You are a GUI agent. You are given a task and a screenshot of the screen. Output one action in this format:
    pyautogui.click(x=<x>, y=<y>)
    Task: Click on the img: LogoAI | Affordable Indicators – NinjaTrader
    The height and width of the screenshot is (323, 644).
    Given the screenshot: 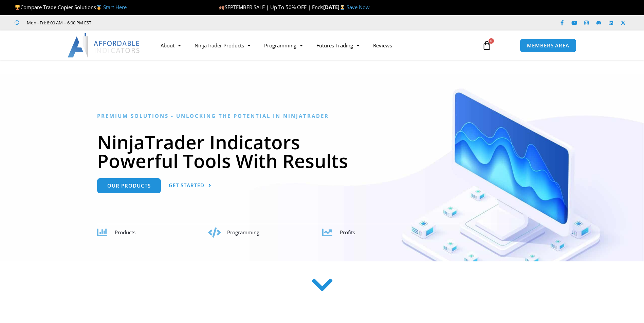 What is the action you would take?
    pyautogui.click(x=104, y=46)
    